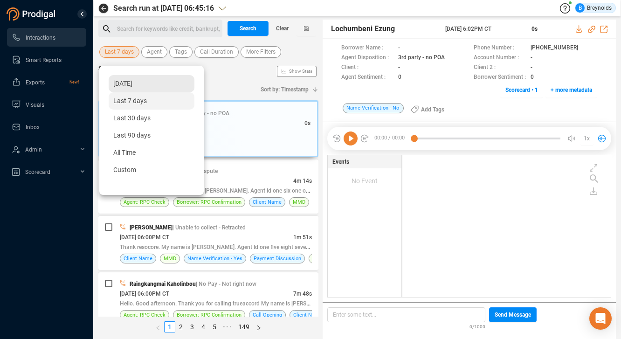 This screenshot has width=621, height=339. Describe the element at coordinates (248, 28) in the screenshot. I see `span: Search` at that location.